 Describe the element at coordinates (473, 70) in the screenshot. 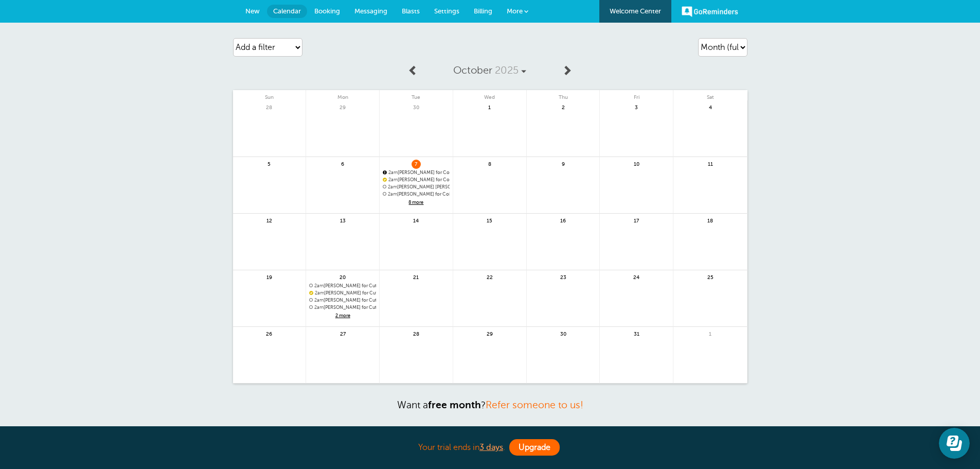

I see `span: October` at that location.